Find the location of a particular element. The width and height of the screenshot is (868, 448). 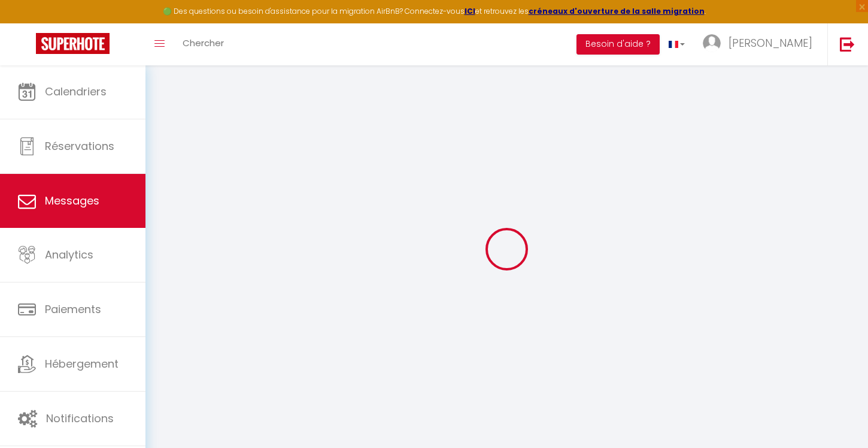

img: Super Booking is located at coordinates (73, 43).